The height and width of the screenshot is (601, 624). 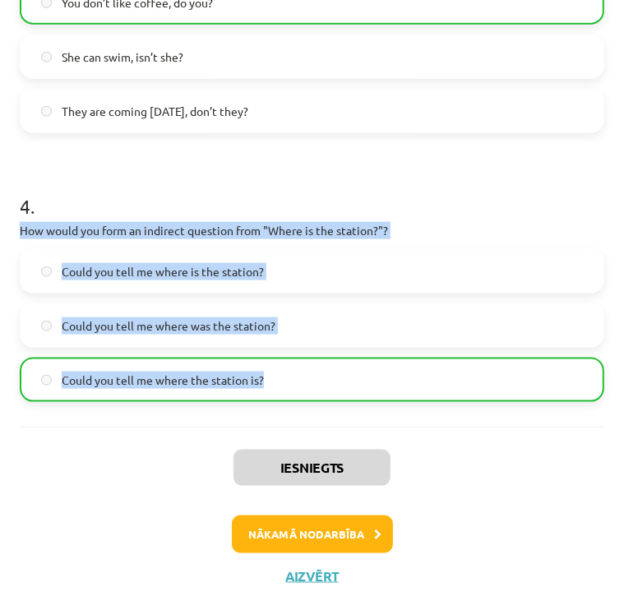 I want to click on input: Could you tell me where the station is?, so click(x=46, y=380).